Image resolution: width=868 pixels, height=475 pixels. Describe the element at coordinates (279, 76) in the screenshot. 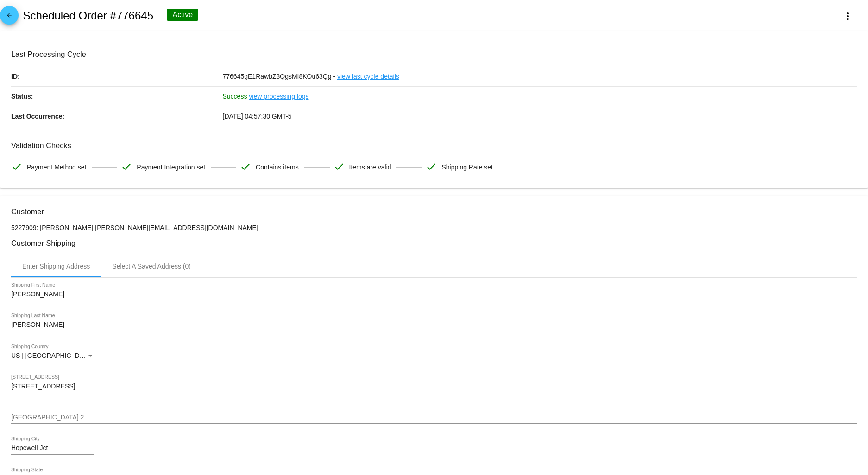

I see `span: 776645gE1RawbZ3QgsMI8KOu63Qg -` at that location.